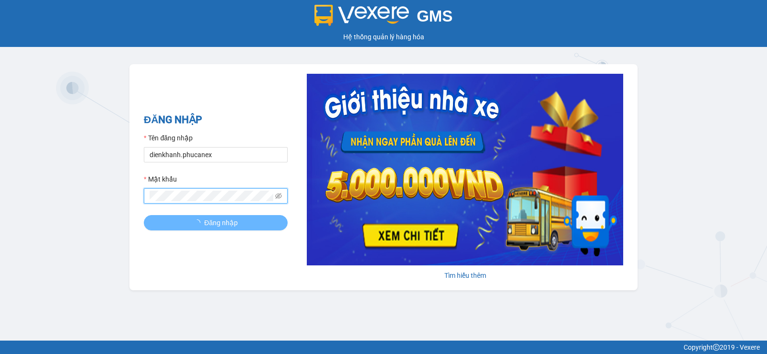 This screenshot has height=354, width=767. I want to click on label: Mật khẩu, so click(160, 179).